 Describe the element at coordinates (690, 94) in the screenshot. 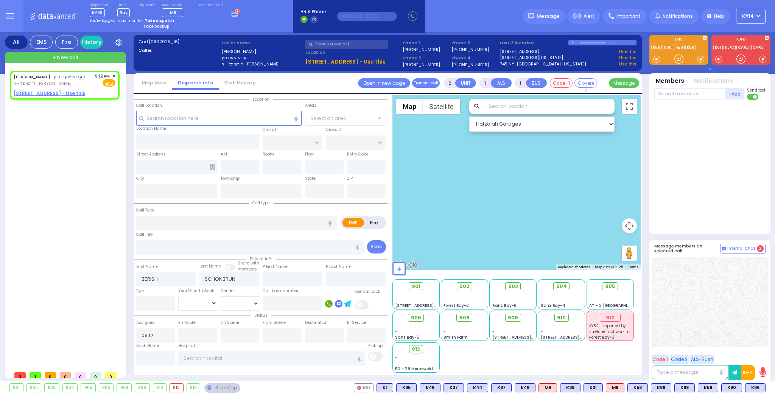

I see `input: Search member` at that location.